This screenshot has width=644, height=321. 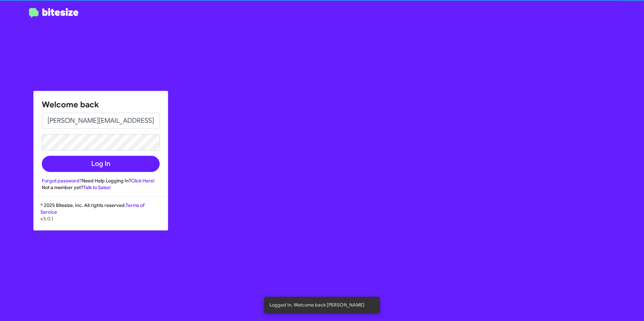 What do you see at coordinates (101, 164) in the screenshot?
I see `button: Log In` at bounding box center [101, 164].